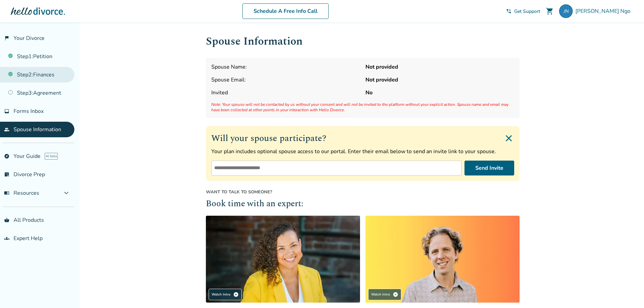 The image size is (644, 308). I want to click on span: Get Support, so click(527, 11).